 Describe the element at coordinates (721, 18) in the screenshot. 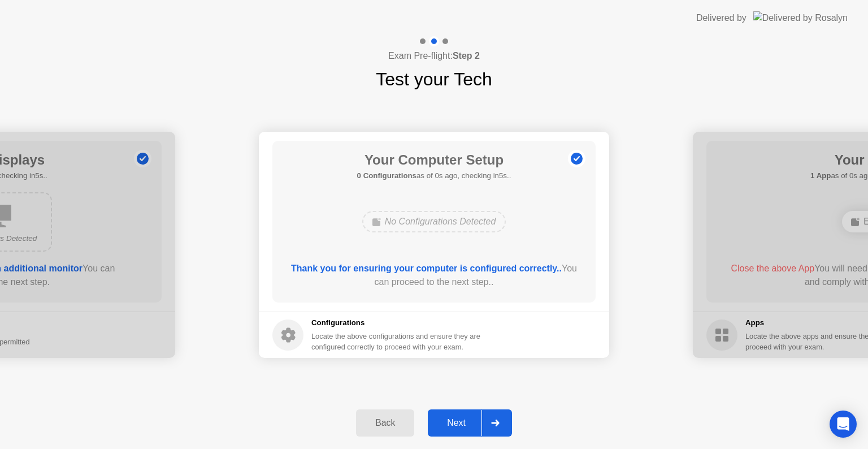

I see `div: Delivered by` at that location.